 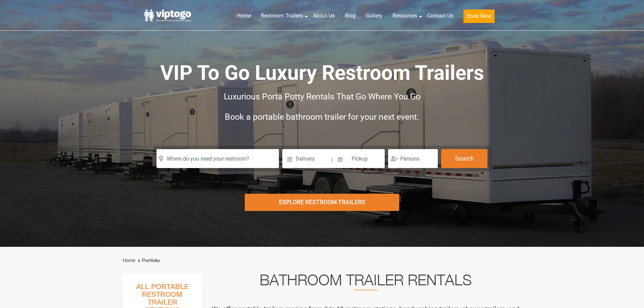 What do you see at coordinates (464, 159) in the screenshot?
I see `button: Search` at bounding box center [464, 159].